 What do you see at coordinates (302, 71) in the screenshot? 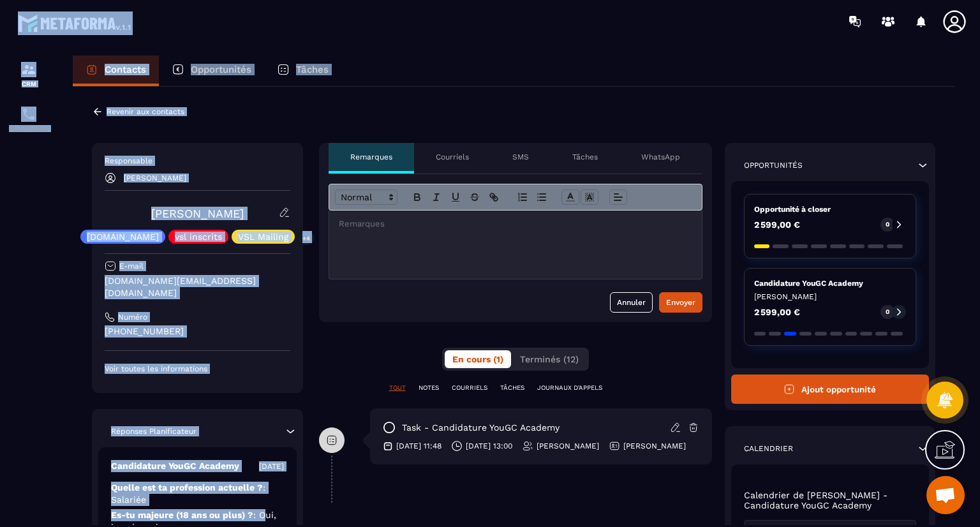
I see `a: Tâches` at bounding box center [302, 71].